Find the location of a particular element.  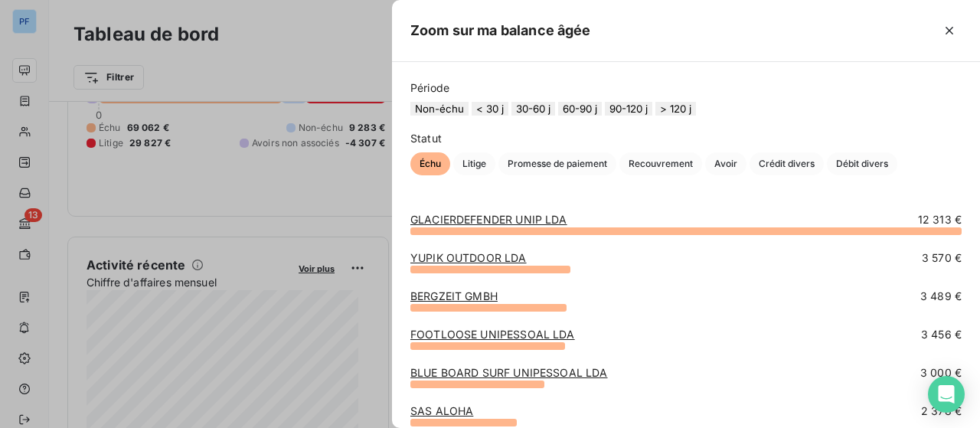

span: Statut is located at coordinates (686, 139).